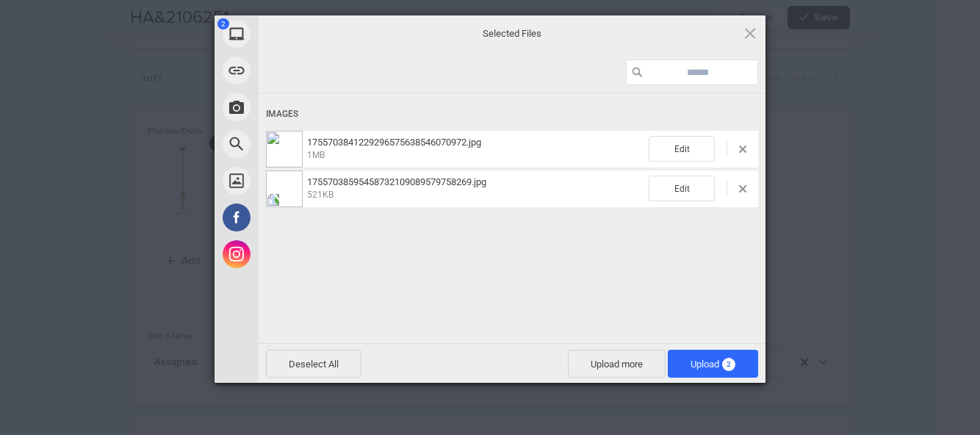  I want to click on span: Upload, so click(713, 363).